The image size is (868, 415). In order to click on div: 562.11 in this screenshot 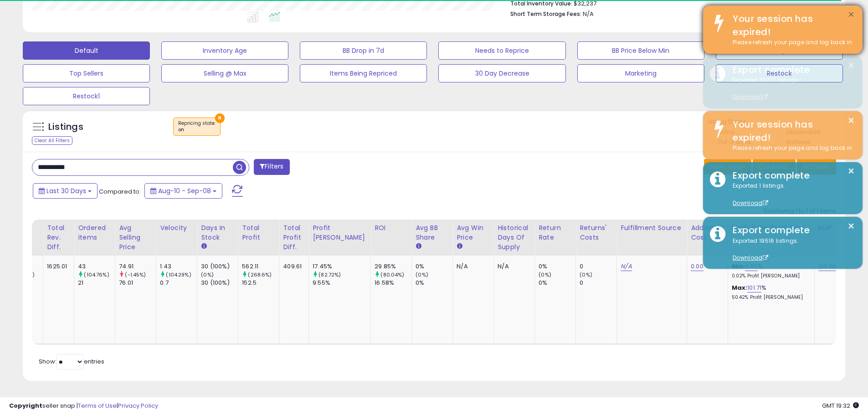, I will do `click(260, 266)`.